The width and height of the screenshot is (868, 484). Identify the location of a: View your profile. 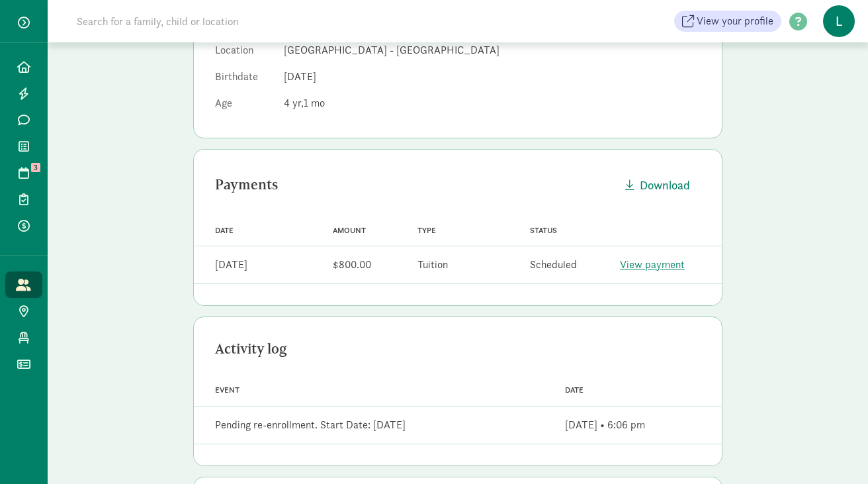
(727, 21).